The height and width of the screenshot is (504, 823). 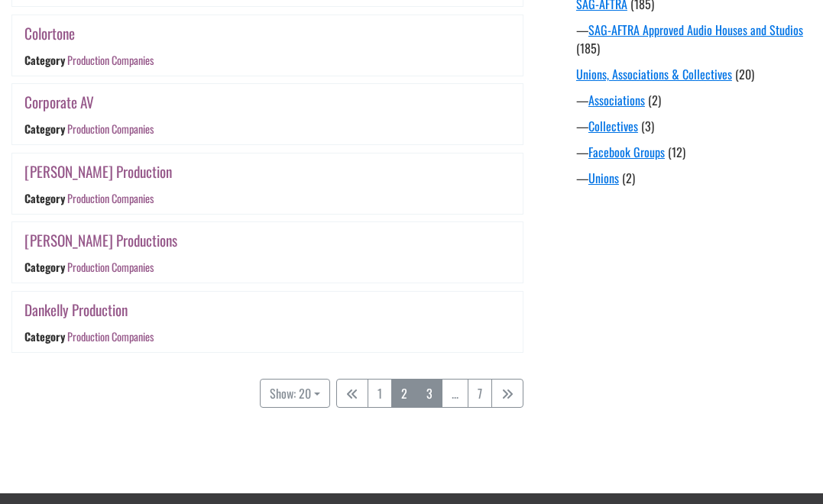 What do you see at coordinates (75, 310) in the screenshot?
I see `a: Dankelly Production` at bounding box center [75, 310].